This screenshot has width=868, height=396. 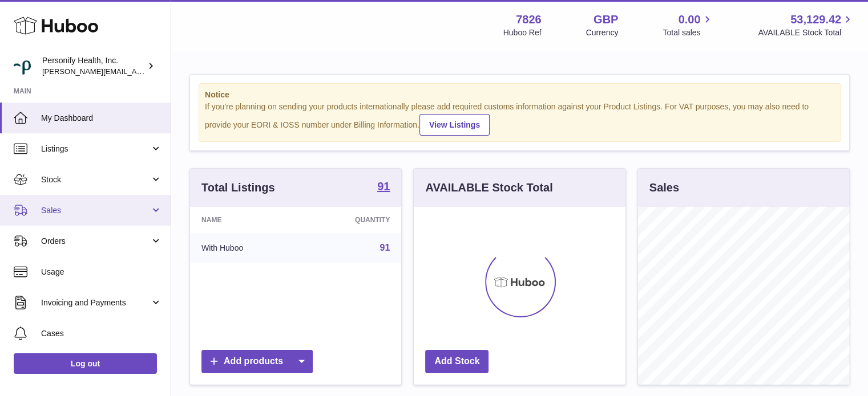 I want to click on strong: Notice, so click(x=520, y=95).